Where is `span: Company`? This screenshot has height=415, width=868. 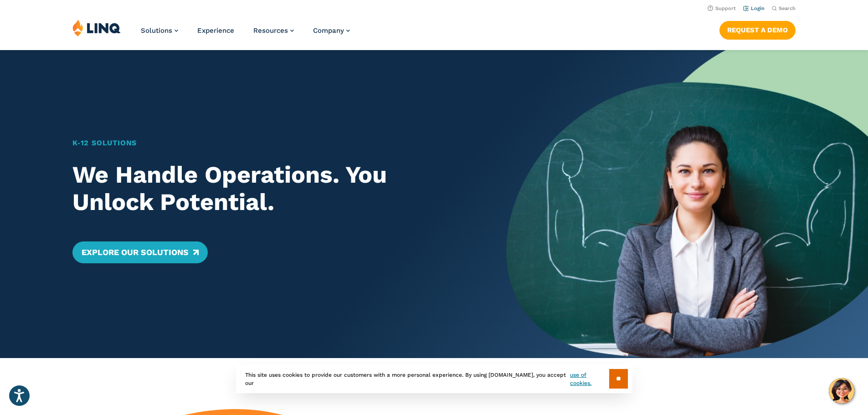
span: Company is located at coordinates (328, 31).